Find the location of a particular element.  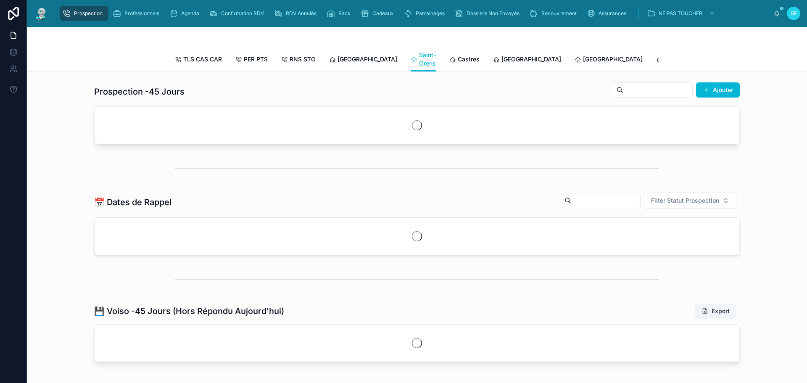

span: Dossiers Non Envoyés is located at coordinates (493, 13).